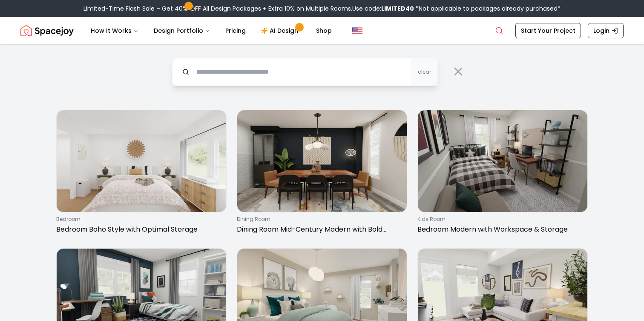 The height and width of the screenshot is (321, 644). Describe the element at coordinates (47, 31) in the screenshot. I see `img: Spacejoy Logo` at that location.